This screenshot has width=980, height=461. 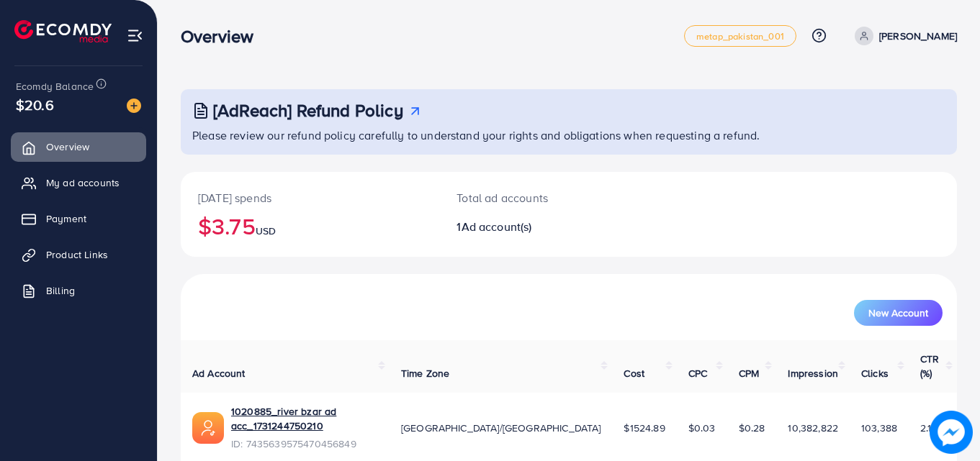 What do you see at coordinates (308, 110) in the screenshot?
I see `h3: [AdReach] Refund Policy` at bounding box center [308, 110].